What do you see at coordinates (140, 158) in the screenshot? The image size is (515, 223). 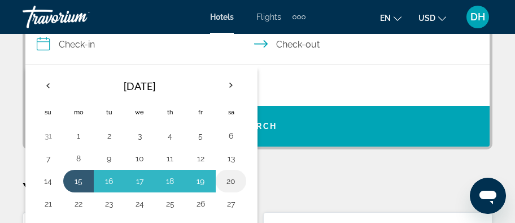 I see `button: Day 10` at bounding box center [140, 158].